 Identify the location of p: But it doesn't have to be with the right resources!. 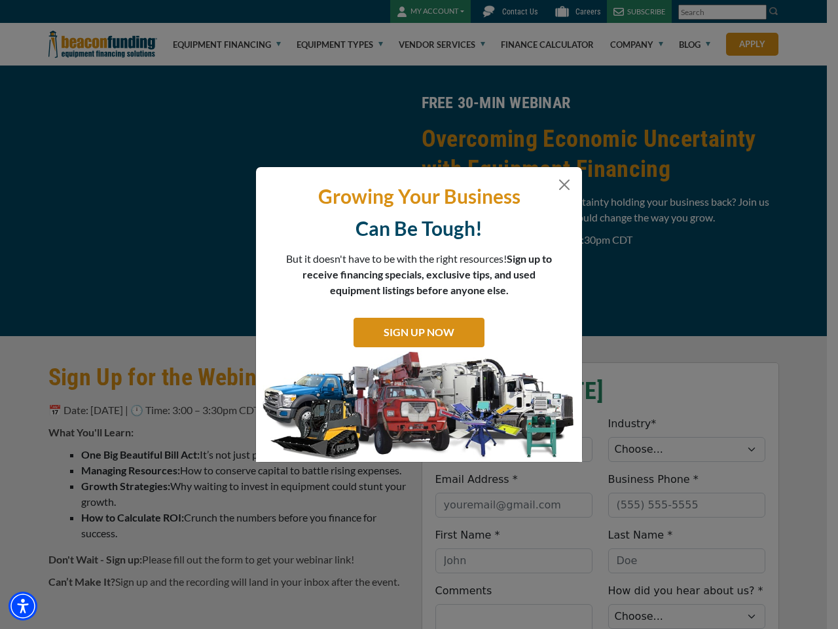
(419, 274).